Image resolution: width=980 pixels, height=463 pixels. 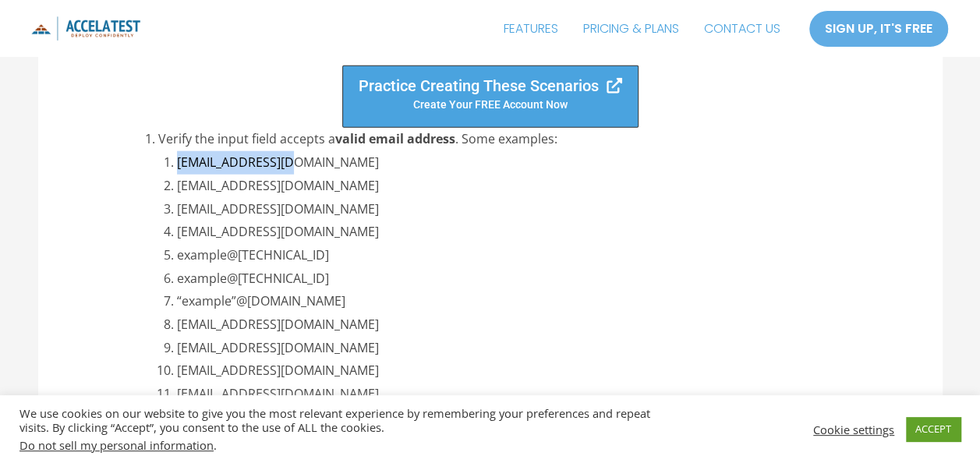 What do you see at coordinates (742, 29) in the screenshot?
I see `a: CONTACT US` at bounding box center [742, 29].